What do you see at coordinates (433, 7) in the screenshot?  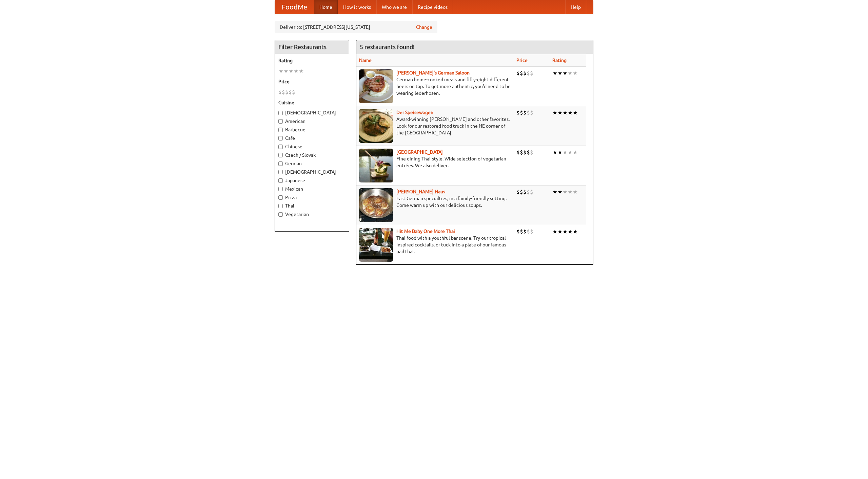 I see `a: Recipe videos` at bounding box center [433, 7].